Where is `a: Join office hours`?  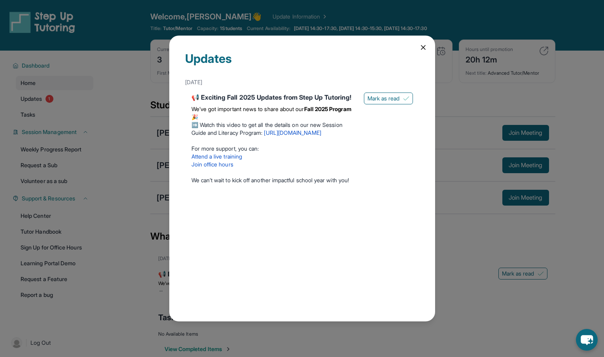 a: Join office hours is located at coordinates (213, 164).